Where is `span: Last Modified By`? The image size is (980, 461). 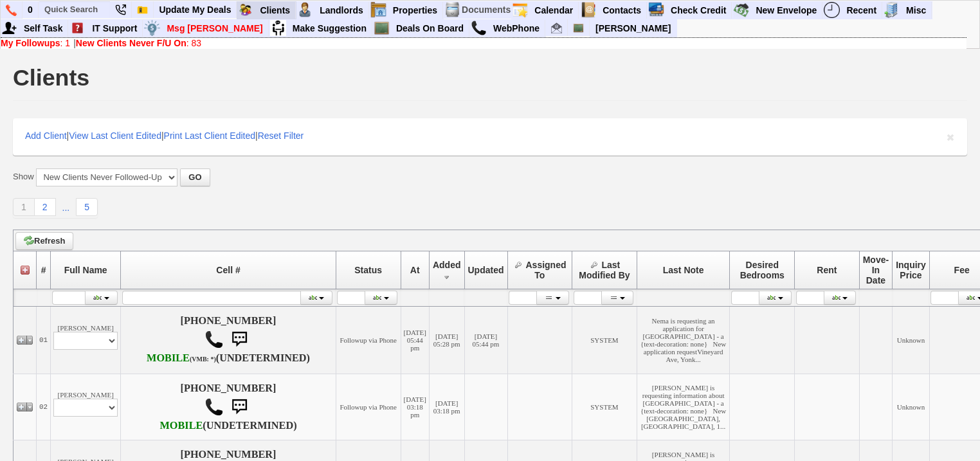
span: Last Modified By is located at coordinates (604, 270).